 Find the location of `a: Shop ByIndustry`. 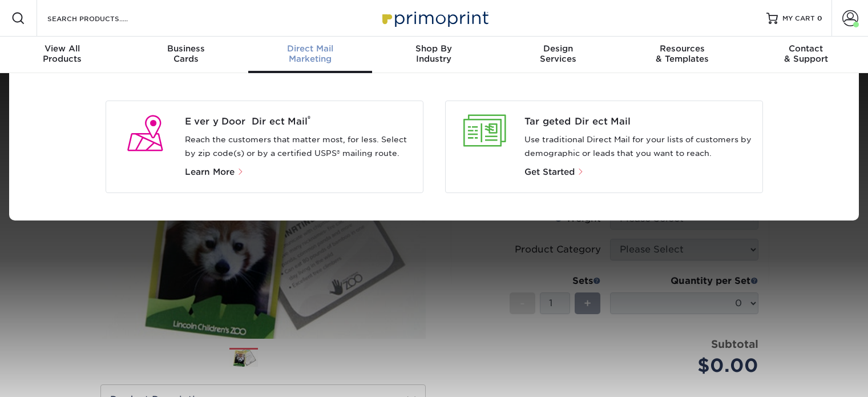

a: Shop ByIndustry is located at coordinates (434, 55).